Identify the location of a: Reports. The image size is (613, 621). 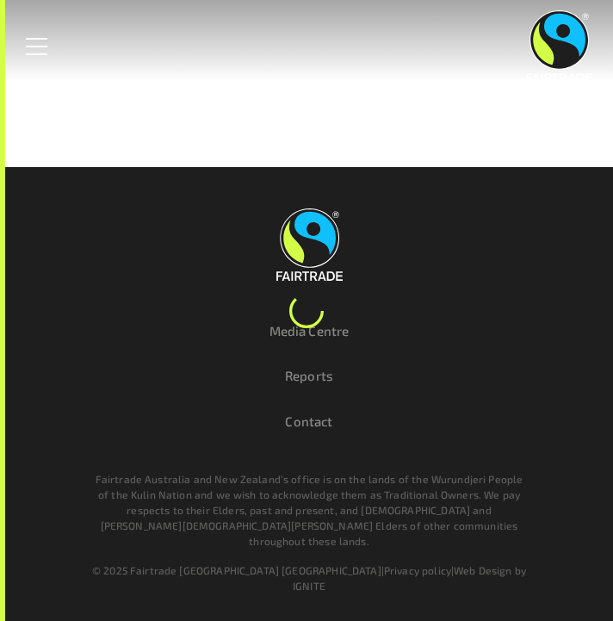
(309, 375).